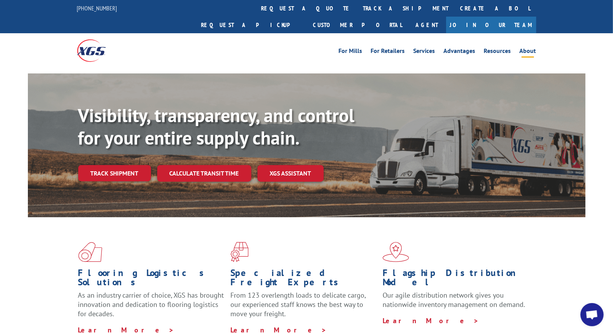  I want to click on img: xgs-icon-focused-on-flooring-red, so click(239, 252).